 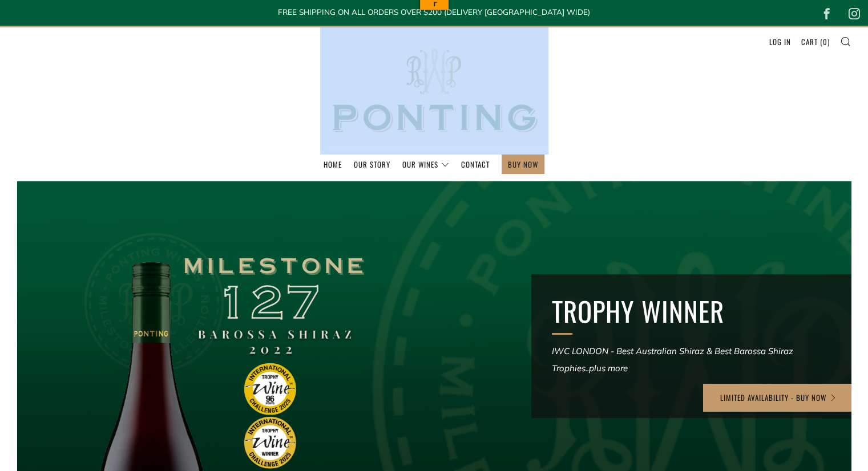 I want to click on h2: TROPHY WINNER, so click(x=691, y=311).